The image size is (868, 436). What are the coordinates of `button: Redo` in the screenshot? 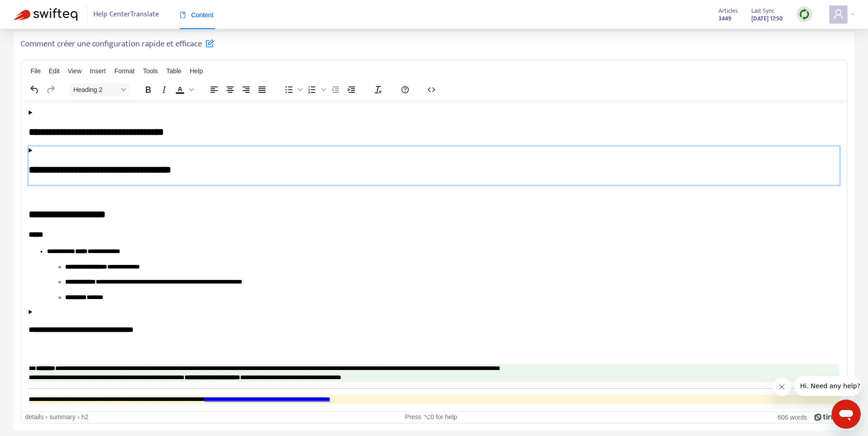 It's located at (51, 89).